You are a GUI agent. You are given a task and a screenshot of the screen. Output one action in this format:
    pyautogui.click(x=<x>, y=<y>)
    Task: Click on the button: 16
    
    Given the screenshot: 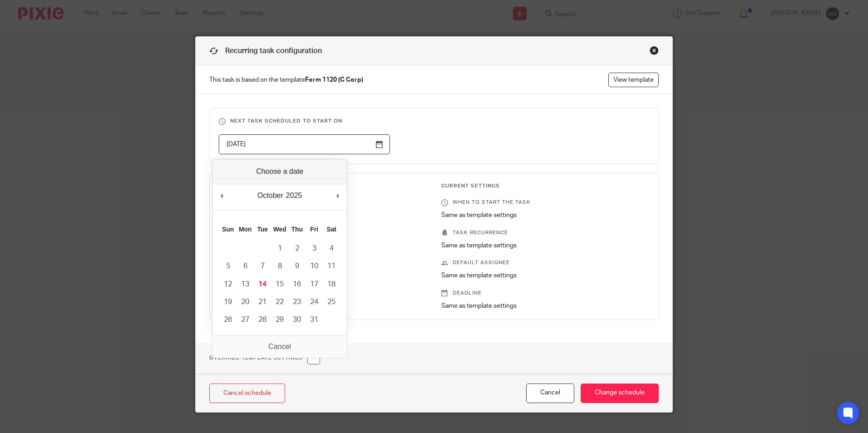 What is the action you would take?
    pyautogui.click(x=297, y=284)
    